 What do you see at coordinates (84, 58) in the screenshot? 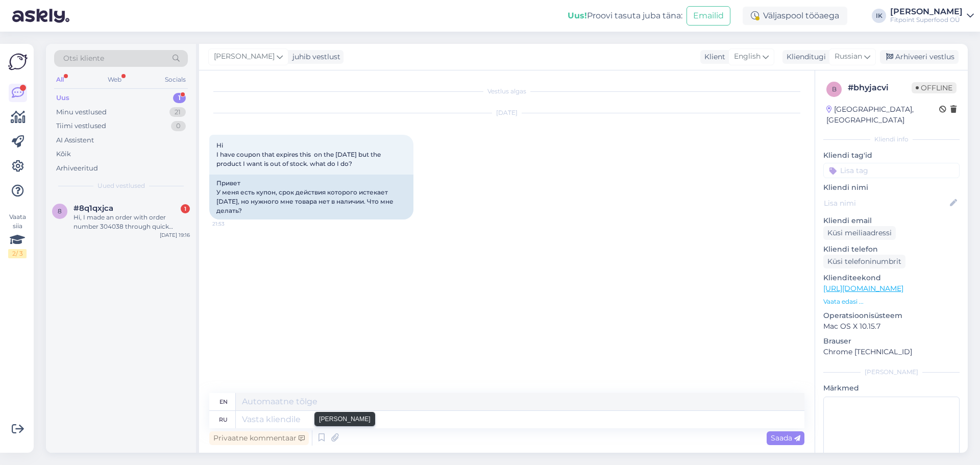
I see `span: Otsi kliente` at bounding box center [84, 58].